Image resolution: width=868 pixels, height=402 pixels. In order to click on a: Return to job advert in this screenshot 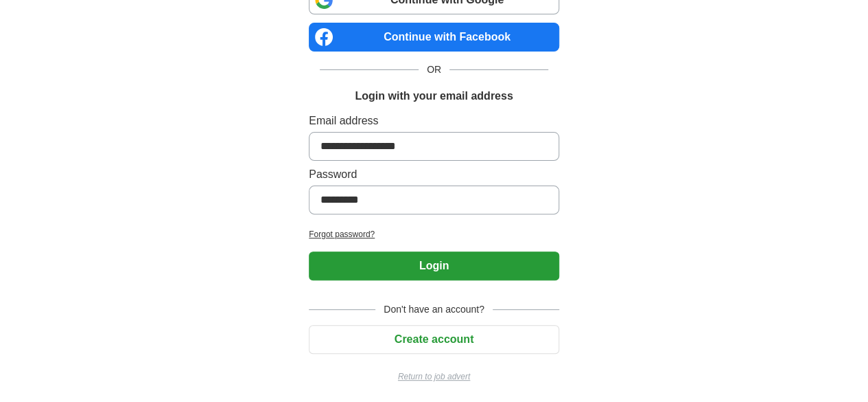, I will do `click(434, 376)`.